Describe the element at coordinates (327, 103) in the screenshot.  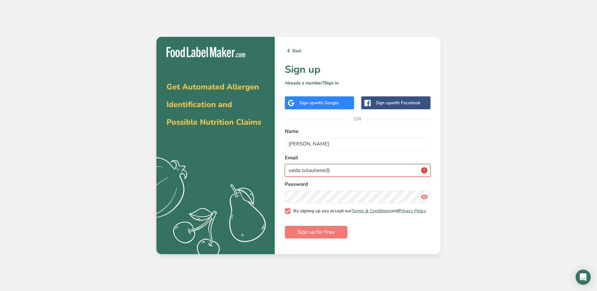
I see `span: with Google` at that location.